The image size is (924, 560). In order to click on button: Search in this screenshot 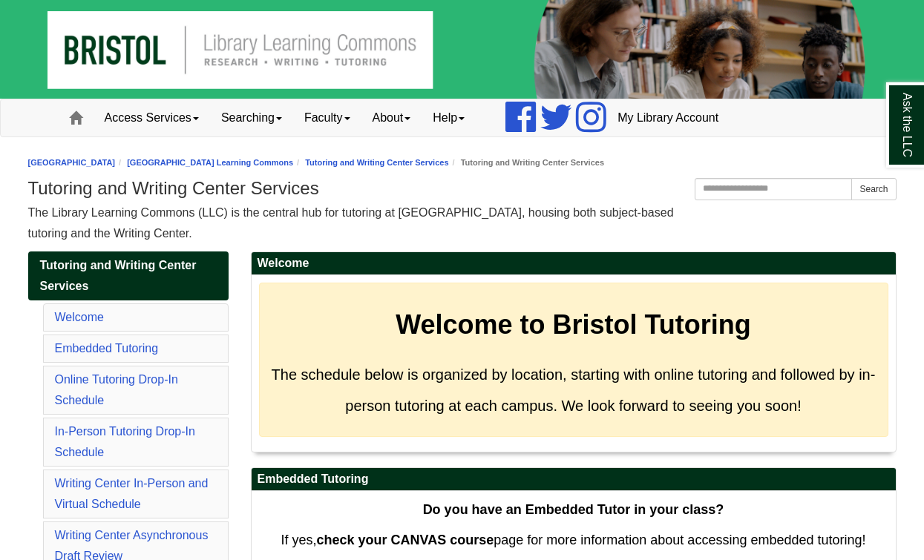, I will do `click(873, 189)`.